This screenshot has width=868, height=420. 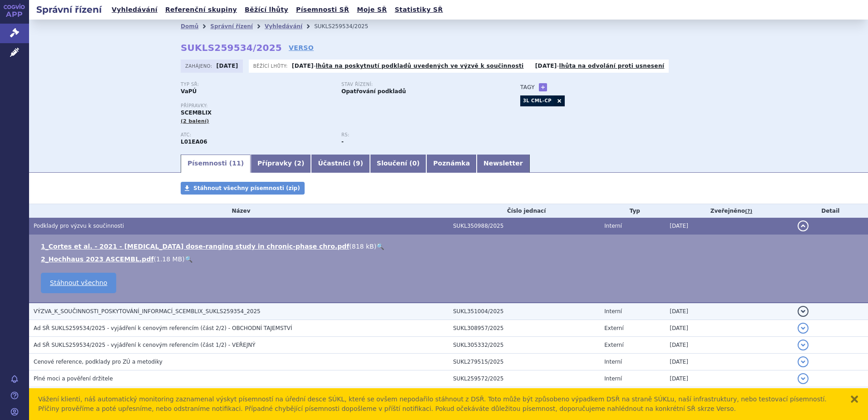 I want to click on th: Detail, so click(x=830, y=211).